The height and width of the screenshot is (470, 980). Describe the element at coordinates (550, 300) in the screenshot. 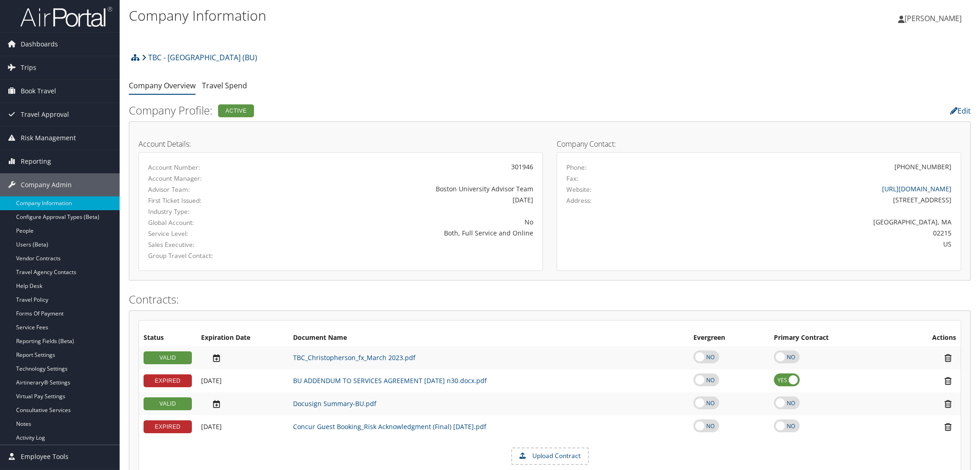

I see `h2: Contracts:` at that location.